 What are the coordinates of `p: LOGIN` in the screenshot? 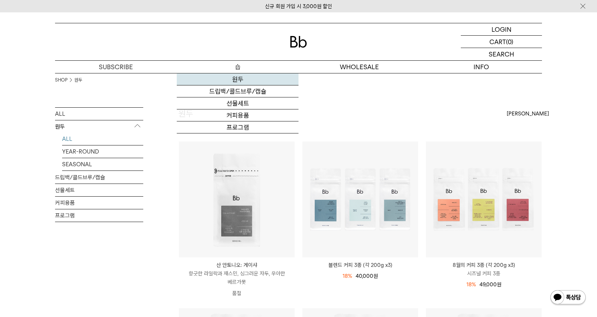 It's located at (501, 29).